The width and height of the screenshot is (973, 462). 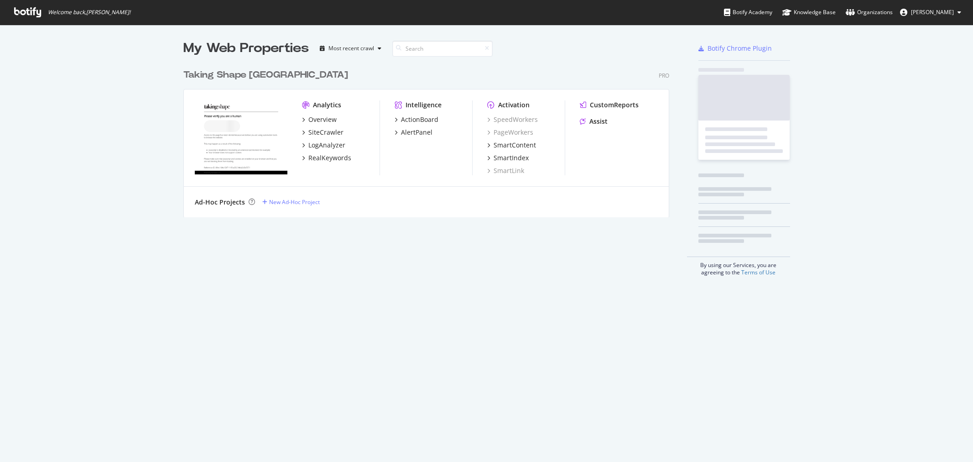 What do you see at coordinates (294, 202) in the screenshot?
I see `div: New Ad-Hoc Project` at bounding box center [294, 202].